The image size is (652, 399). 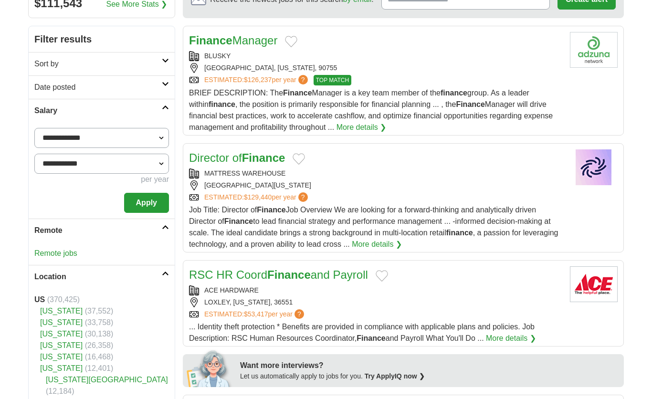 What do you see at coordinates (332, 80) in the screenshot?
I see `span: TOP MATCH` at bounding box center [332, 80].